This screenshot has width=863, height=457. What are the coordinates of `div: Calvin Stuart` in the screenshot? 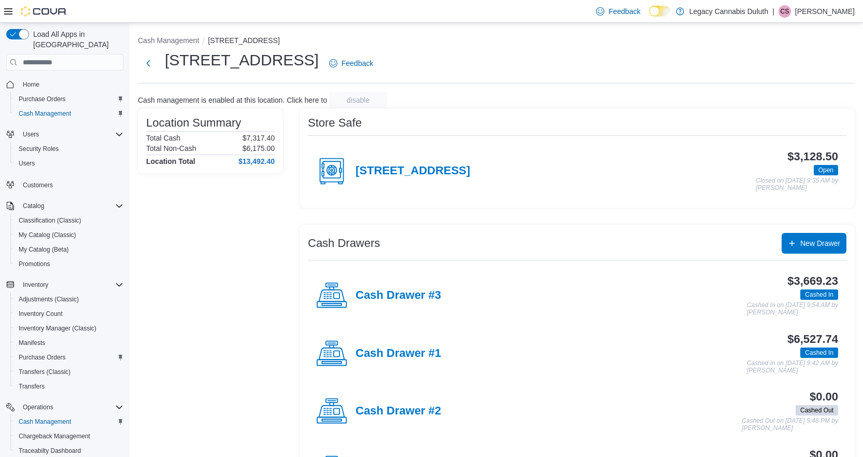 It's located at (785, 11).